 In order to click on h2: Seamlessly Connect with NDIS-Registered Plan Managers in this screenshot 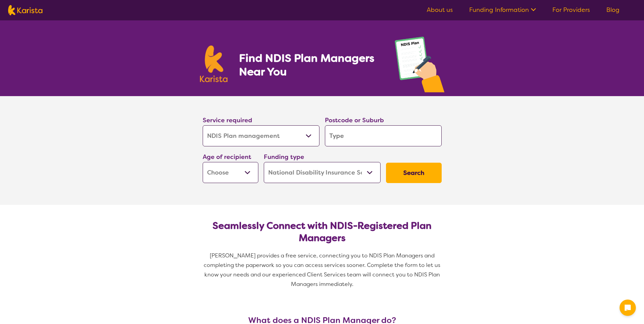, I will do `click(322, 232)`.